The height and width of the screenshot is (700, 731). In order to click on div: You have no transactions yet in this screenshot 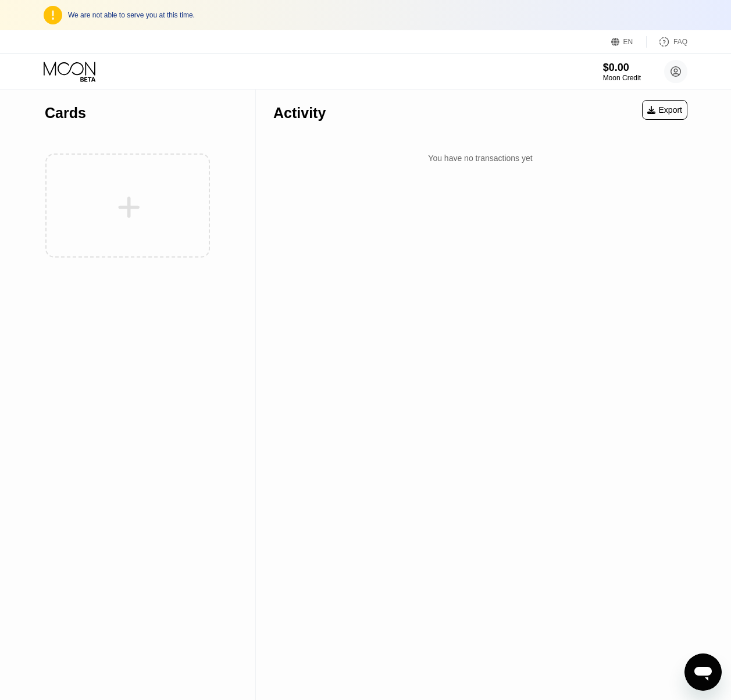, I will do `click(480, 158)`.